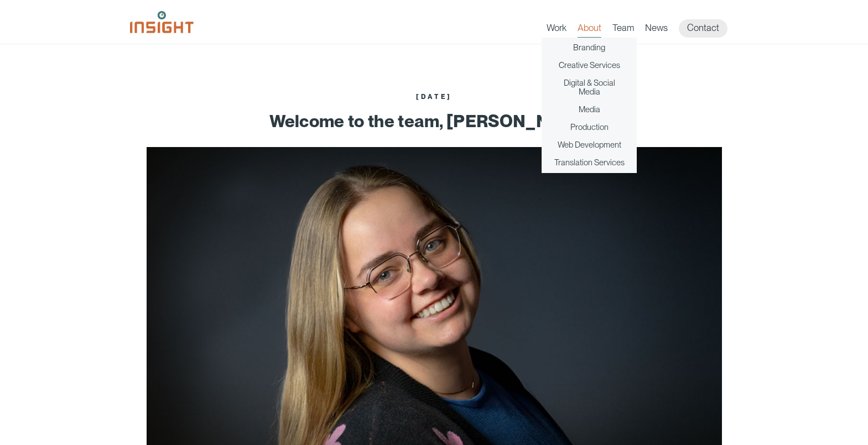 This screenshot has height=445, width=868. I want to click on a: About, so click(589, 30).